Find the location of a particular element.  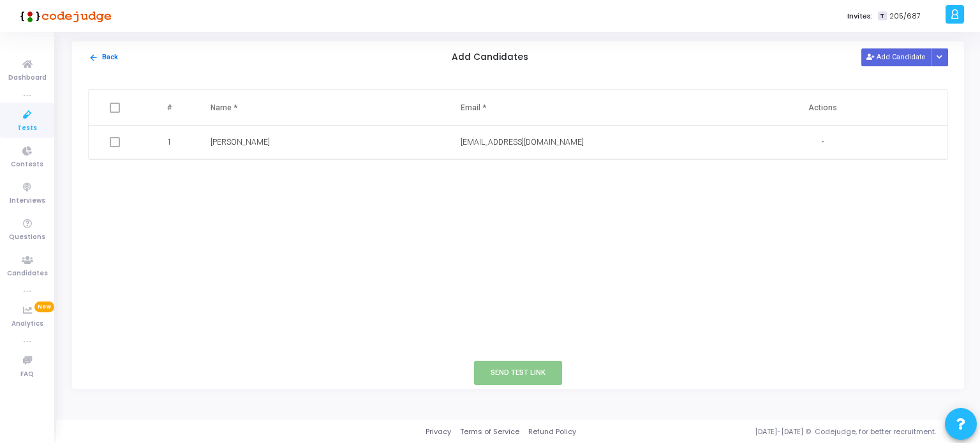

span: Dashboard is located at coordinates (27, 77).